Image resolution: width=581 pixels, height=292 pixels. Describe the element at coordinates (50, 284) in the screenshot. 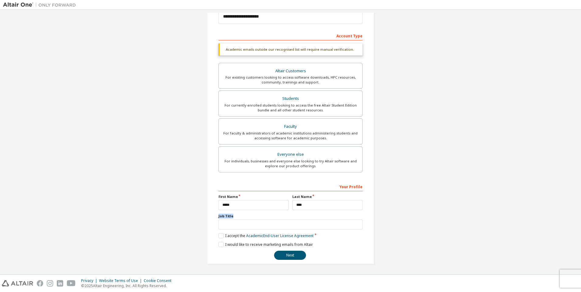

I see `img: instagram.svg` at that location.